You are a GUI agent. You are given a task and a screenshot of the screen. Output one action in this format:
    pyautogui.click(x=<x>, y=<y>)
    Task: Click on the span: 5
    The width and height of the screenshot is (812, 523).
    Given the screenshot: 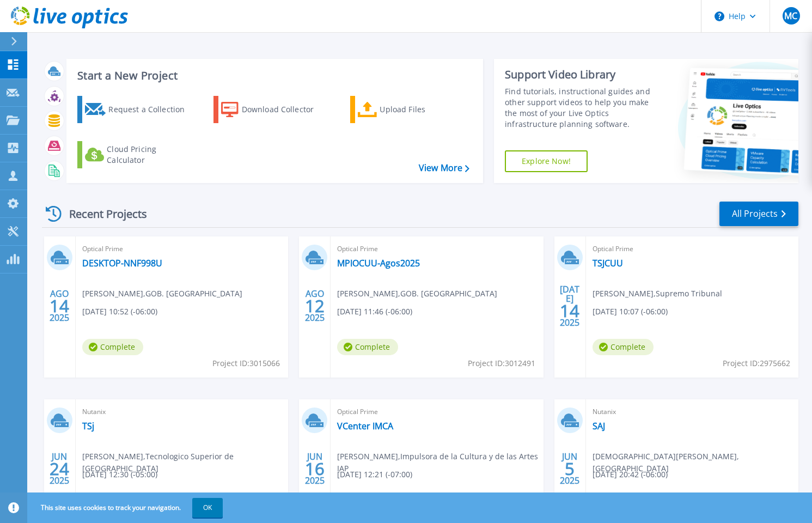 What is the action you would take?
    pyautogui.click(x=569, y=469)
    